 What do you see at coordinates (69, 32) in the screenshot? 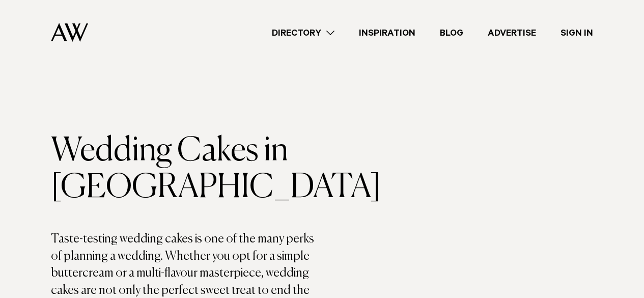
I see `img: Auckland Weddings Logo` at bounding box center [69, 32].